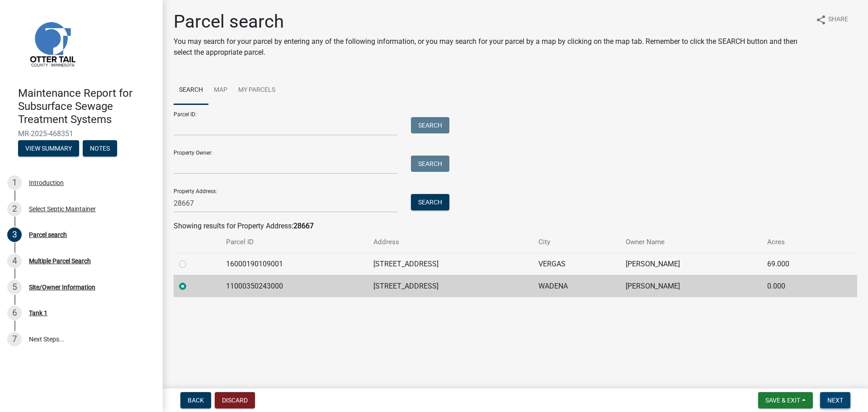  Describe the element at coordinates (52, 43) in the screenshot. I see `img: Otter Tail County, Minnesota` at that location.